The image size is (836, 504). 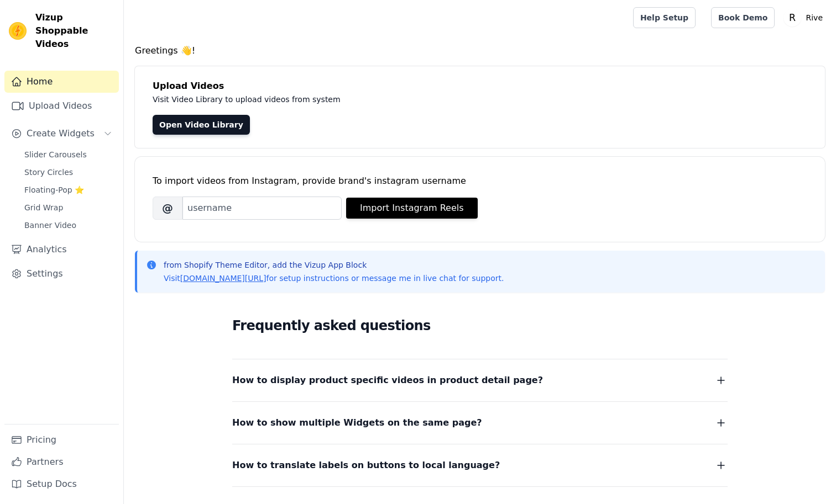 I want to click on a: Setup Docs, so click(x=61, y=485).